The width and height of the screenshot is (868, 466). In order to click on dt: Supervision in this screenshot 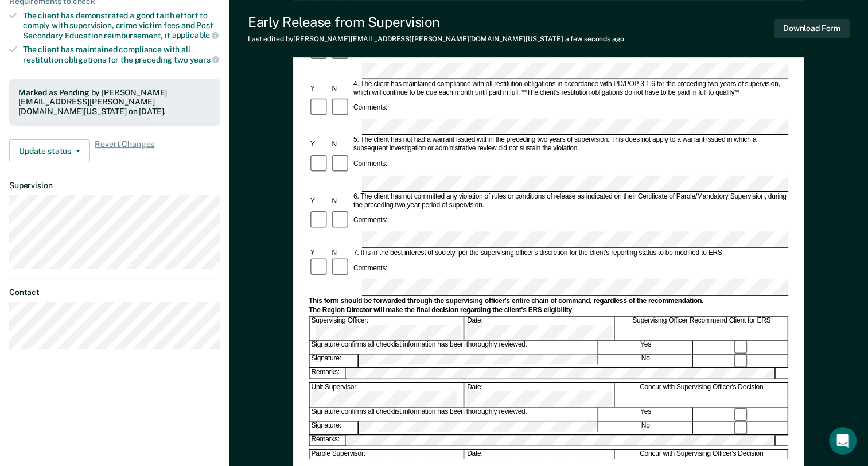, I will do `click(115, 186)`.